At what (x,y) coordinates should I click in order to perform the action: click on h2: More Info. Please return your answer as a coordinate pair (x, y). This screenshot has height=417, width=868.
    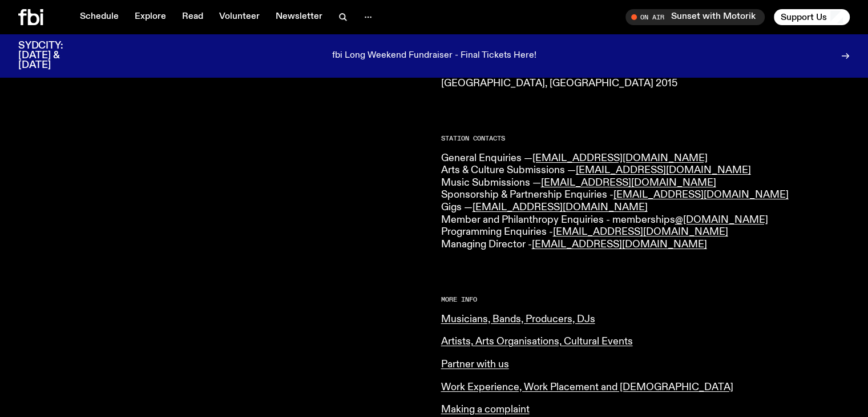
    Looking at the image, I should click on (646, 299).